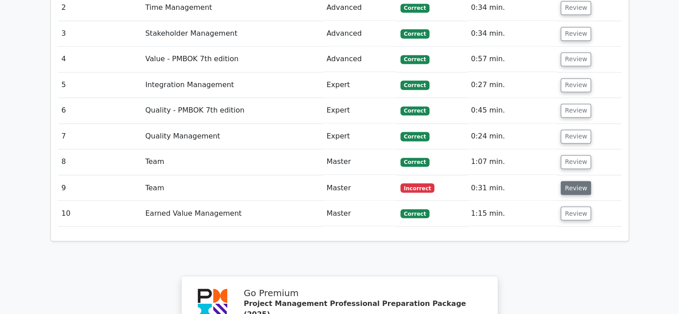 The width and height of the screenshot is (679, 314). What do you see at coordinates (513, 213) in the screenshot?
I see `td: 1:15 min.` at bounding box center [513, 213].